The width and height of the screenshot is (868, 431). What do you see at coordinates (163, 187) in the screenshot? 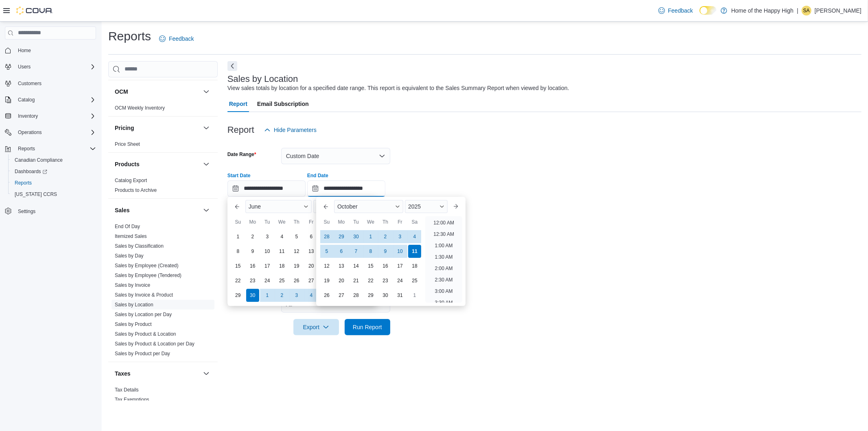
I see `div: Products` at bounding box center [163, 187].